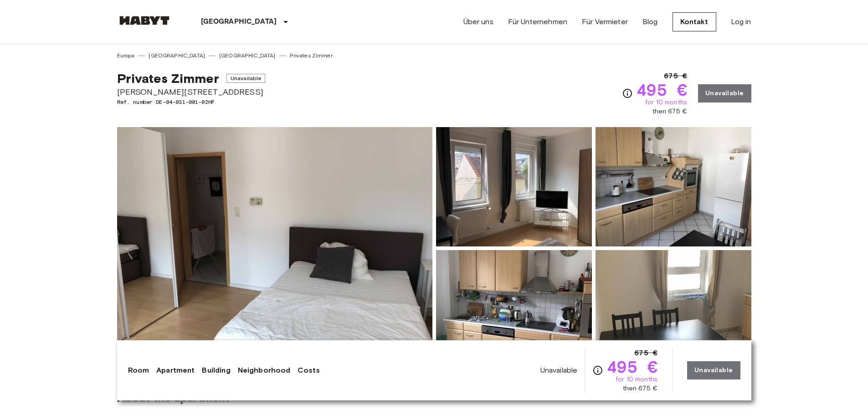  Describe the element at coordinates (538, 22) in the screenshot. I see `a: Für Unternehmen` at that location.